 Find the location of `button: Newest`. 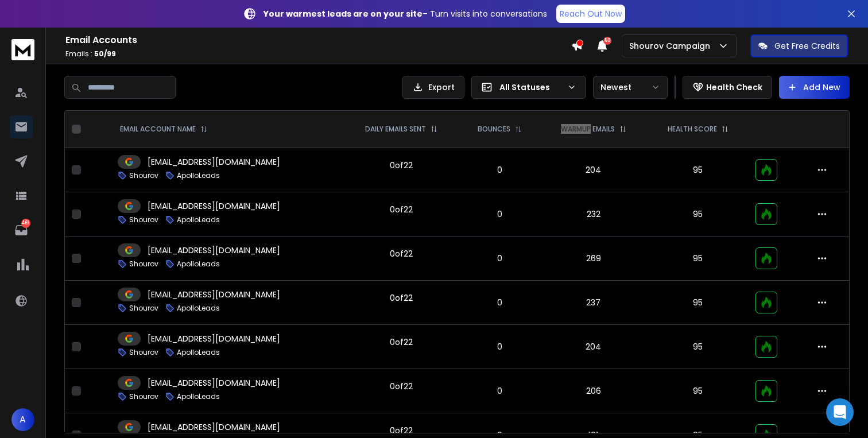

button: Newest is located at coordinates (631, 87).